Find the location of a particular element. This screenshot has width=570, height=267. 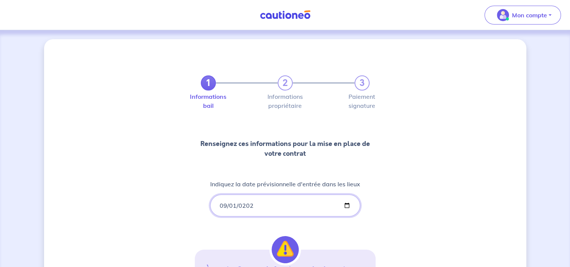

label: Informations bail is located at coordinates (208, 101).